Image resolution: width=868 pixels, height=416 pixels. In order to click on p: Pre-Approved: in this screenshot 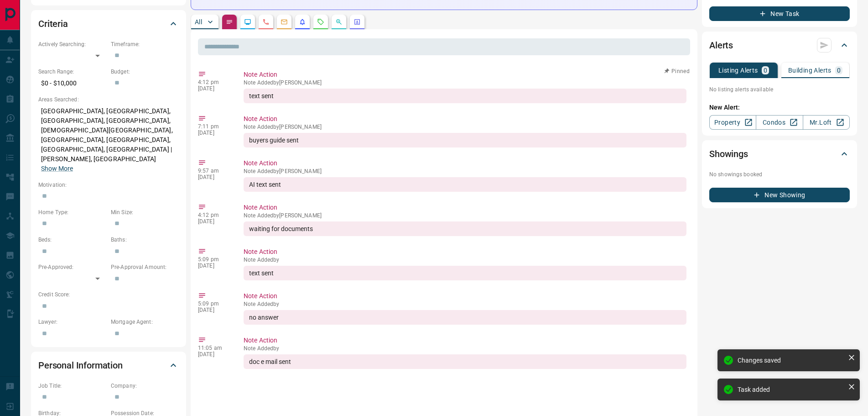, I will do `click(72, 267)`.